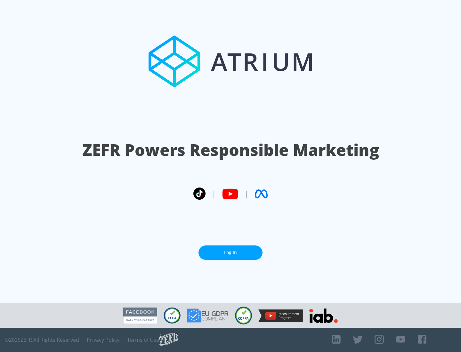 This screenshot has width=461, height=352. Describe the element at coordinates (42, 340) in the screenshot. I see `span: © 2025 ZEFR All Rights Reserved` at that location.